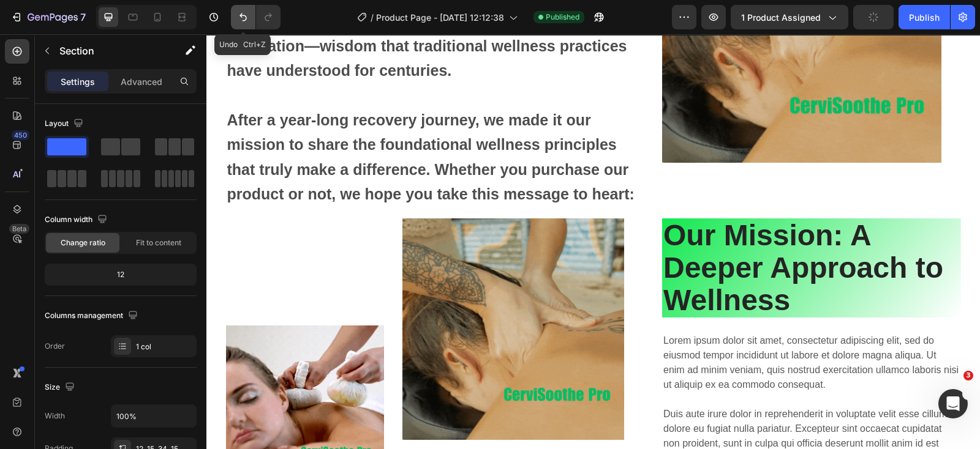 The height and width of the screenshot is (449, 980). What do you see at coordinates (159, 243) in the screenshot?
I see `span: Fit to content` at bounding box center [159, 243].